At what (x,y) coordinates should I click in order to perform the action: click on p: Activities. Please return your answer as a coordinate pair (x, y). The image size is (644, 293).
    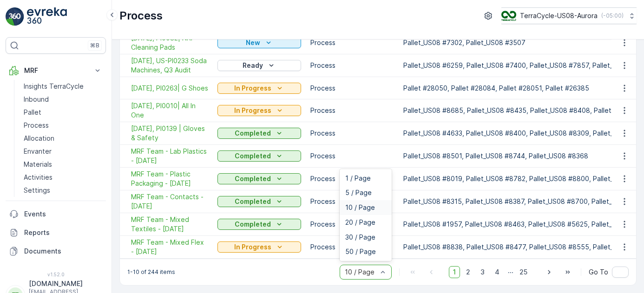
    Looking at the image, I should click on (38, 177).